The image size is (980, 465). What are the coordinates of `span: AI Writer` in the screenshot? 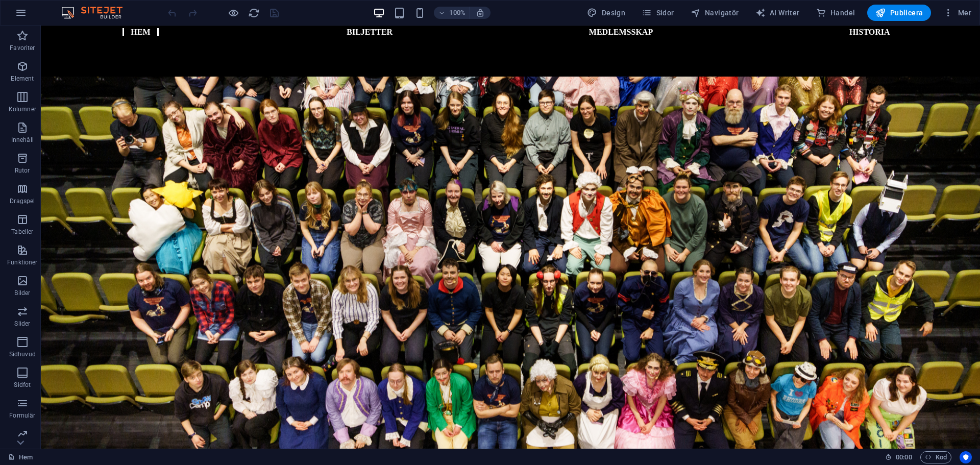 It's located at (778, 13).